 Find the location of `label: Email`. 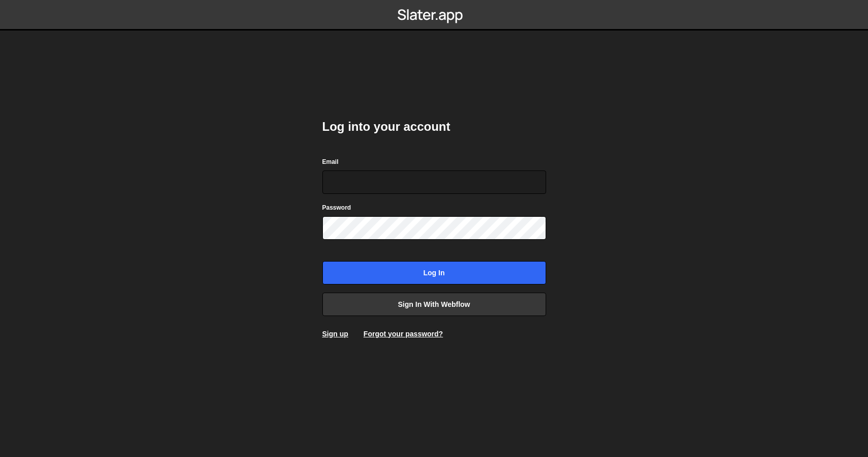

label: Email is located at coordinates (331, 161).